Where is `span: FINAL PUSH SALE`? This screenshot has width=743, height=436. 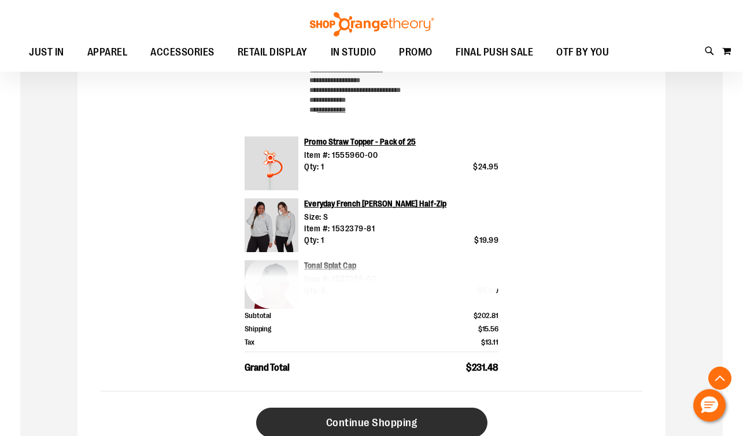 span: FINAL PUSH SALE is located at coordinates (495, 52).